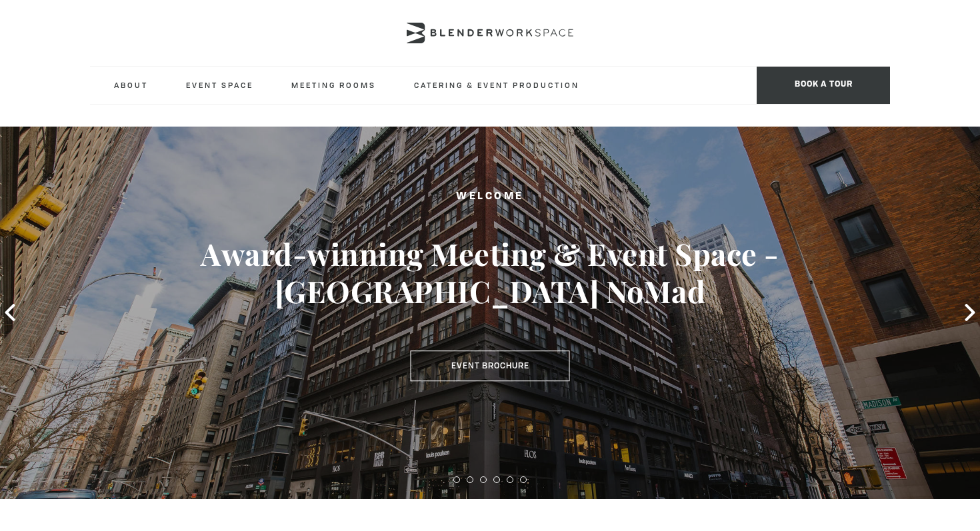  What do you see at coordinates (219, 84) in the screenshot?
I see `a: Event Space` at bounding box center [219, 84].